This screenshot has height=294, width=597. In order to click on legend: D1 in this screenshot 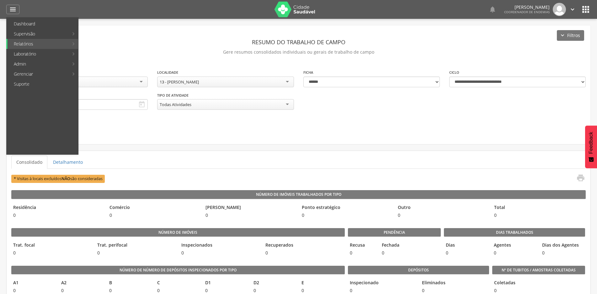, I will do `click(225, 283)`.